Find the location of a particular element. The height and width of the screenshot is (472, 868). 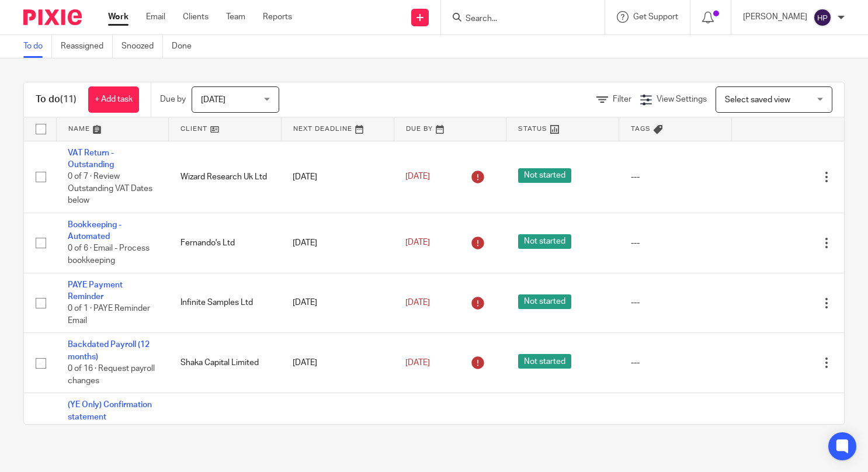

span: 0 of 6 · Email - Process bookkeeping is located at coordinates (109, 255).